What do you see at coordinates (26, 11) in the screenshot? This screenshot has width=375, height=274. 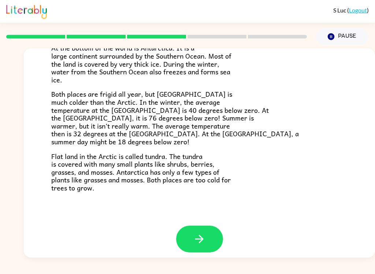 I see `img: Literably` at bounding box center [26, 11].